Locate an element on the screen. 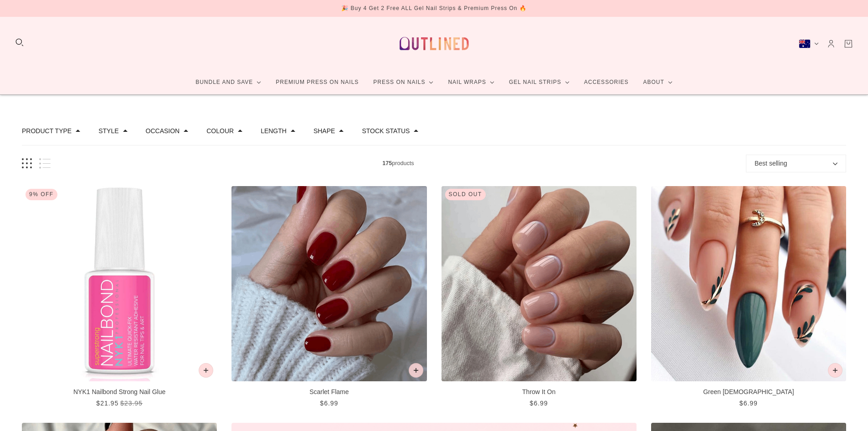  a: Premium Press On Nails is located at coordinates (317, 82).